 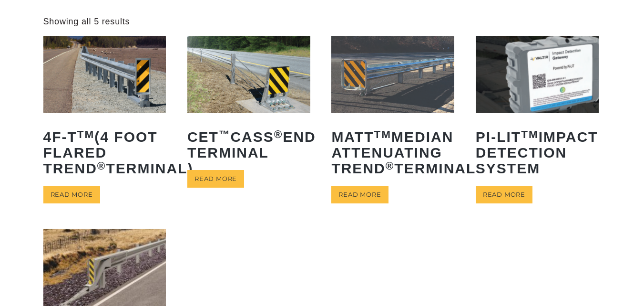 I want to click on a: Read more about “4F-TTM (4 Foot Flared TREND® Terminal)”, so click(x=71, y=194).